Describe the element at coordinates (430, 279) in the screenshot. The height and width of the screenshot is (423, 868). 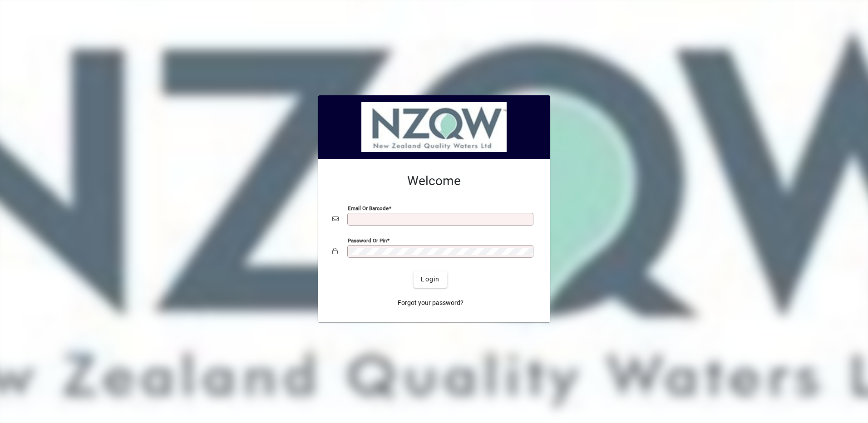
I see `span: Login` at that location.